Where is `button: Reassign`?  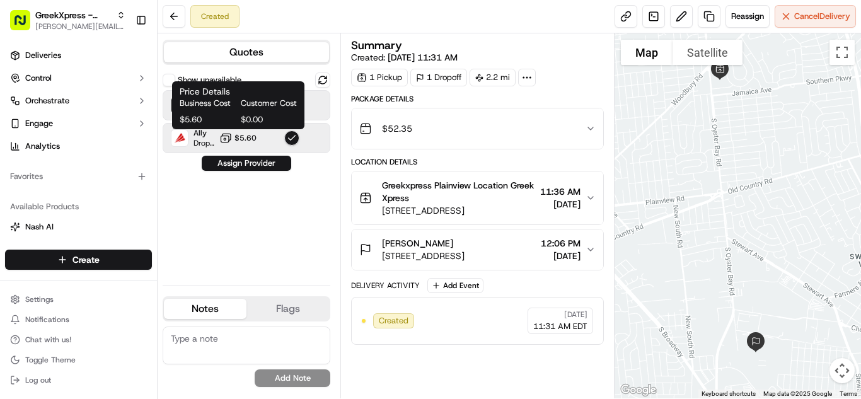 button: Reassign is located at coordinates (747, 16).